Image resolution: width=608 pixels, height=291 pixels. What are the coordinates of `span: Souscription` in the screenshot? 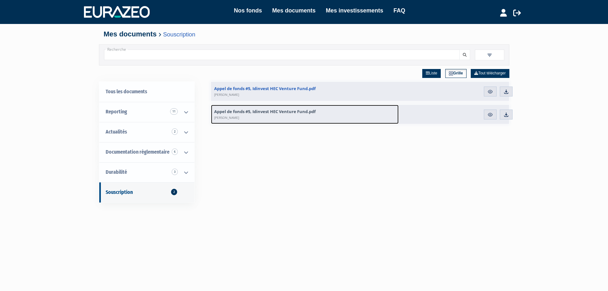 It's located at (119, 192).